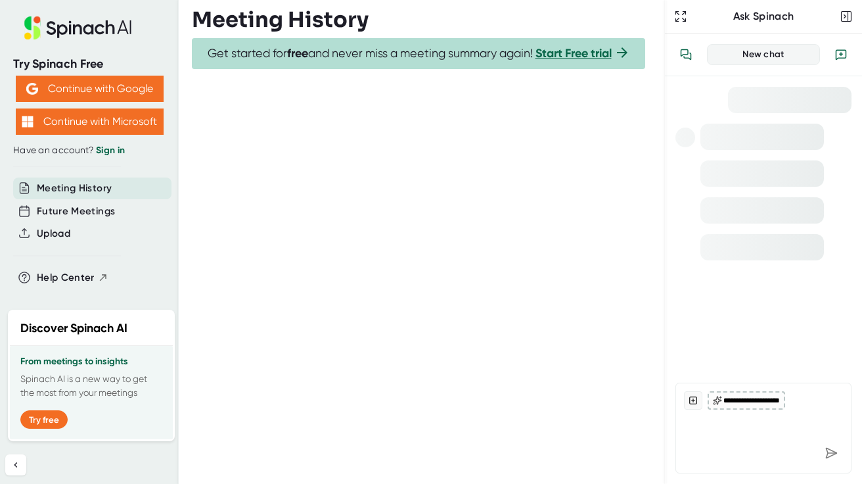  Describe the element at coordinates (76, 211) in the screenshot. I see `button: Future Meetings` at that location.